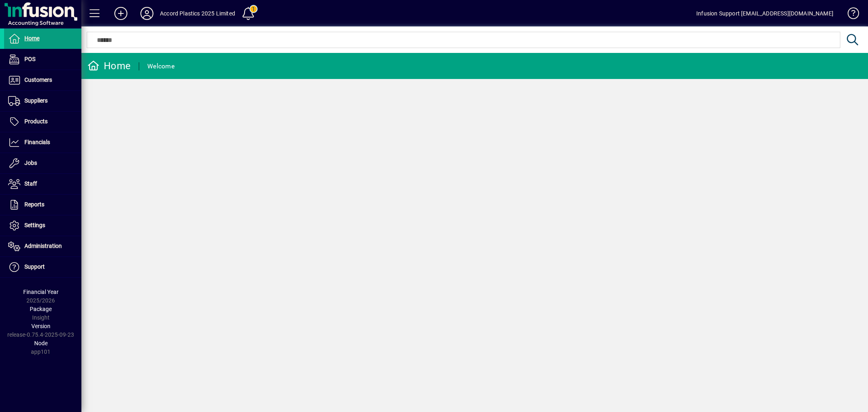 Image resolution: width=868 pixels, height=412 pixels. I want to click on a: Jobs, so click(43, 164).